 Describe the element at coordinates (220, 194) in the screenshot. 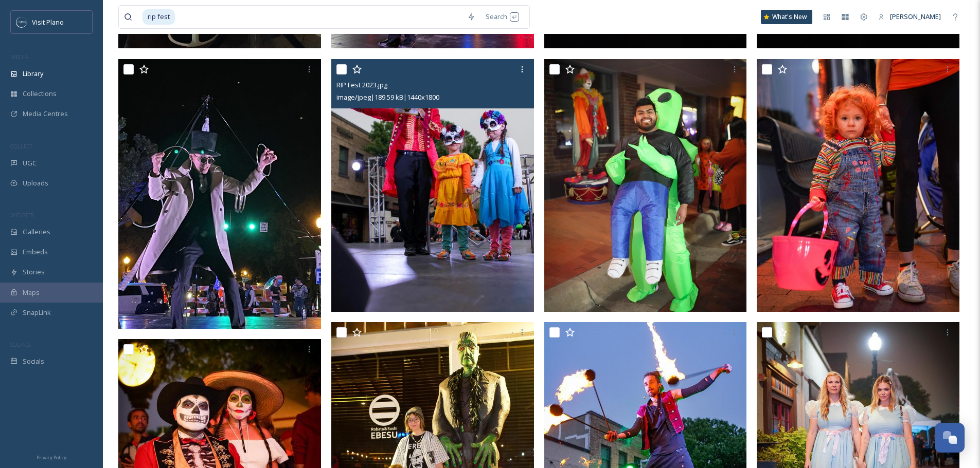

I see `img: RIP Fest 2022.jpg` at that location.